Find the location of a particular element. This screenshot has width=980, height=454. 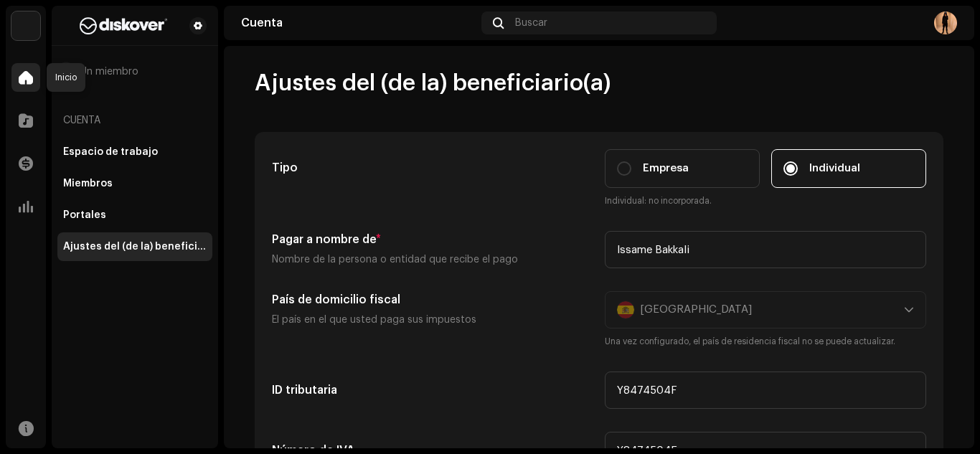

input: Ingrese nombre is located at coordinates (766, 249).